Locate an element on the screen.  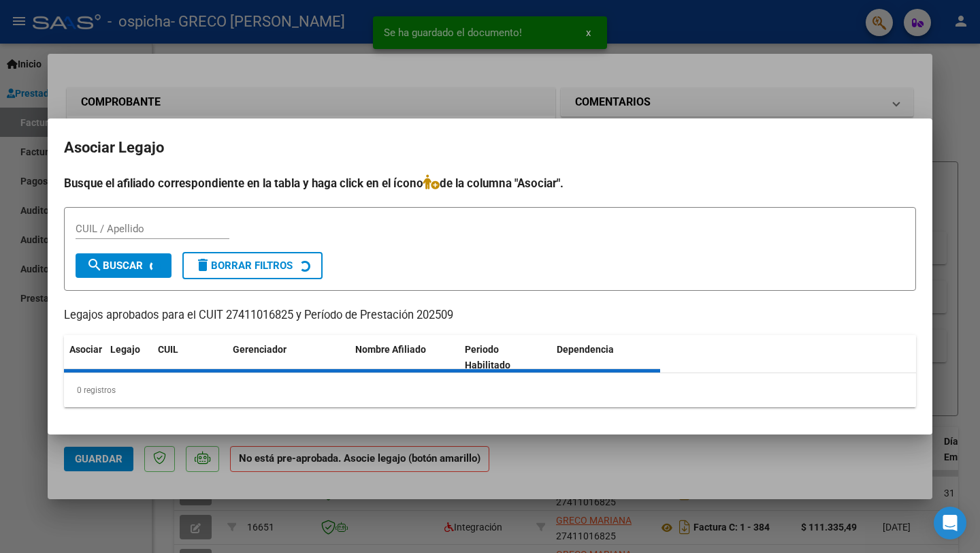
datatable-header-cell: CUIL is located at coordinates (190, 358).